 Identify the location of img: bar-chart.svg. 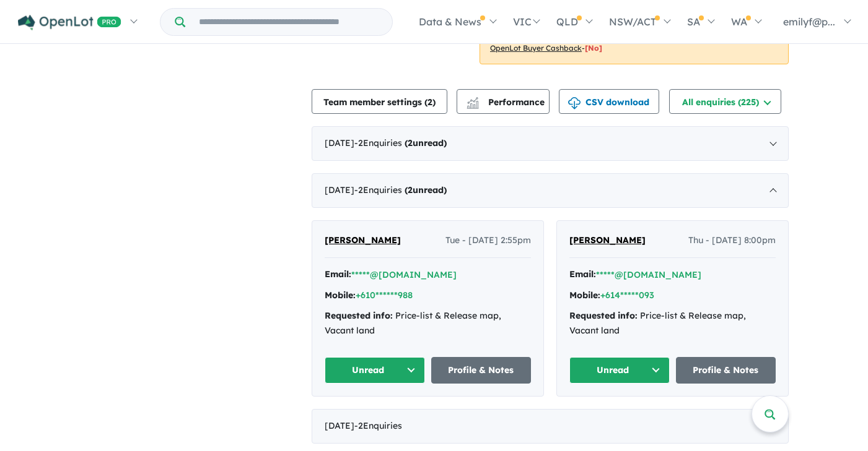
(472, 104).